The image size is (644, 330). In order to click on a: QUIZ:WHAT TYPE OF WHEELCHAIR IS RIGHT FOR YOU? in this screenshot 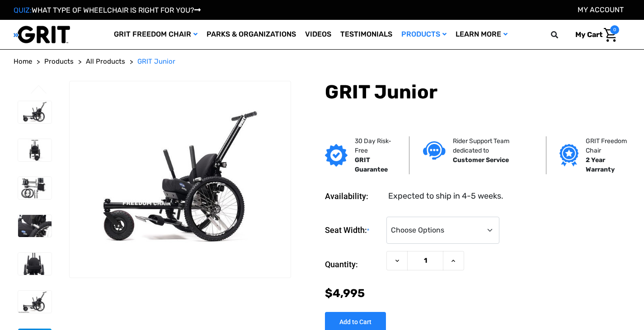, I will do `click(107, 10)`.